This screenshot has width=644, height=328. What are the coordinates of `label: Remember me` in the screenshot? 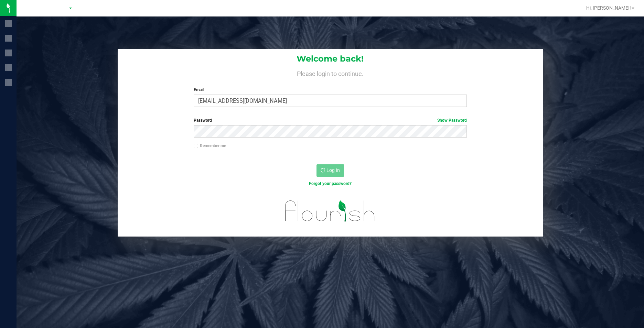 It's located at (210, 146).